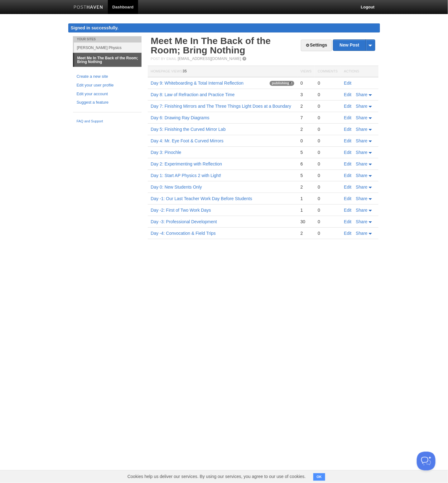 Image resolution: width=448 pixels, height=483 pixels. What do you see at coordinates (107, 39) in the screenshot?
I see `li: Your Sites` at bounding box center [107, 39].